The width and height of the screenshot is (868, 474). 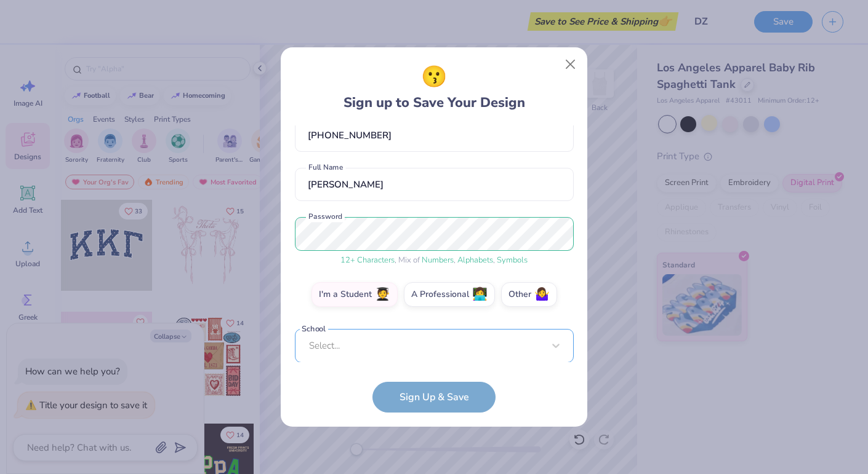 What do you see at coordinates (449, 294) in the screenshot?
I see `label: A Professional` at bounding box center [449, 294].